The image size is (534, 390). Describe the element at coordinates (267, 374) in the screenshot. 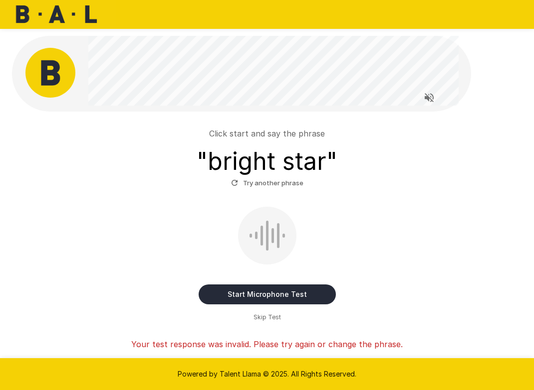

I see `p: Powered by Talent Llama © 2025. All Rights Reserved.` at that location.